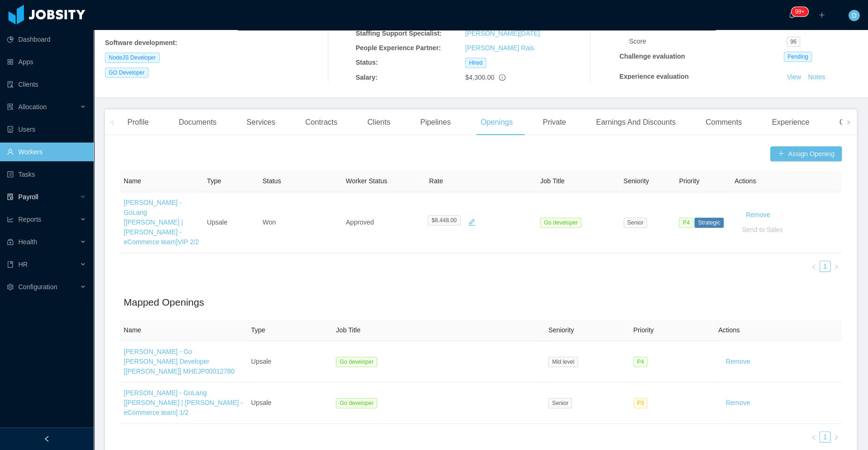 The height and width of the screenshot is (450, 868). Describe the element at coordinates (10, 219) in the screenshot. I see `i: icon: line-chart` at that location.